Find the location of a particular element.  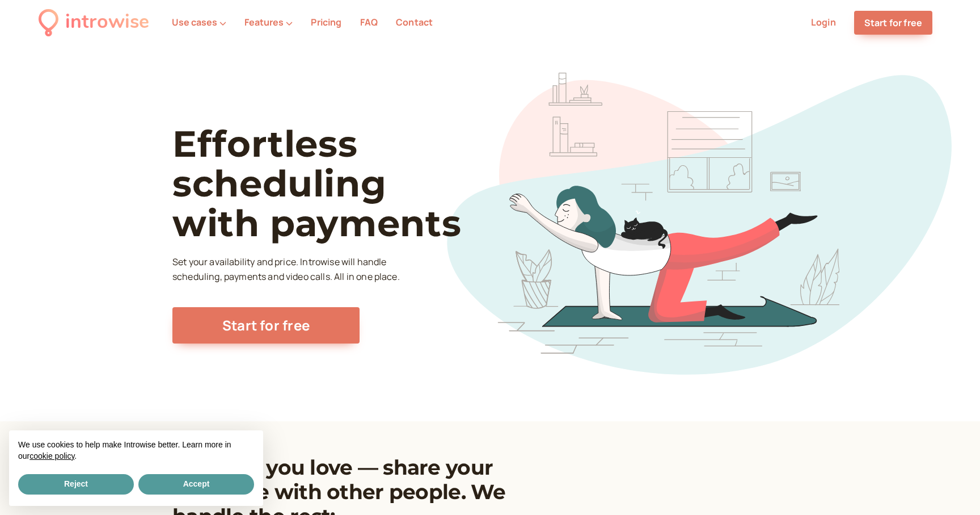

a: Login is located at coordinates (823, 22).